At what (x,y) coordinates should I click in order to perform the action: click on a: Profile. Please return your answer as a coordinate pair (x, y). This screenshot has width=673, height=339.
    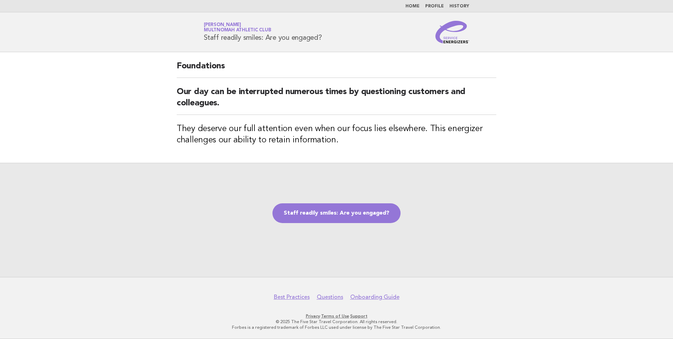
    Looking at the image, I should click on (435, 6).